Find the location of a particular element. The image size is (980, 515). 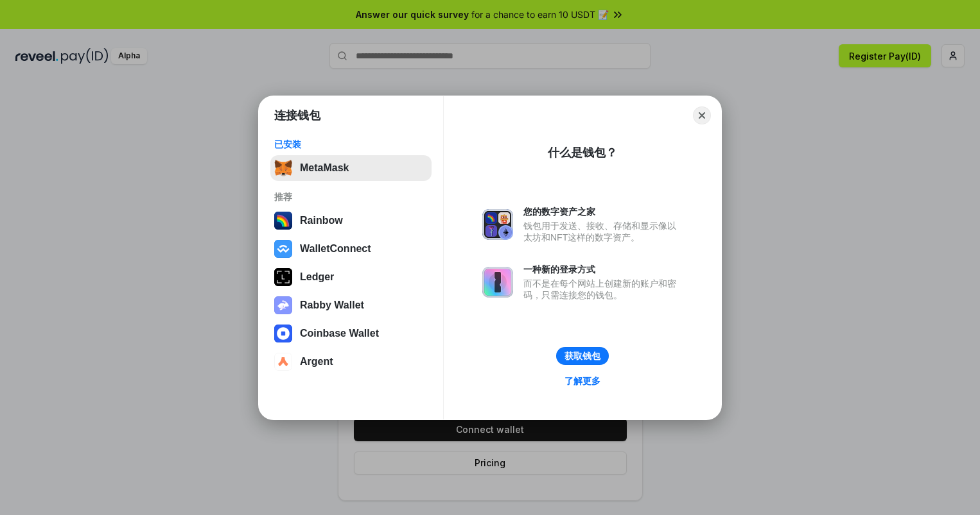

div: 已安装 is located at coordinates (350, 144).